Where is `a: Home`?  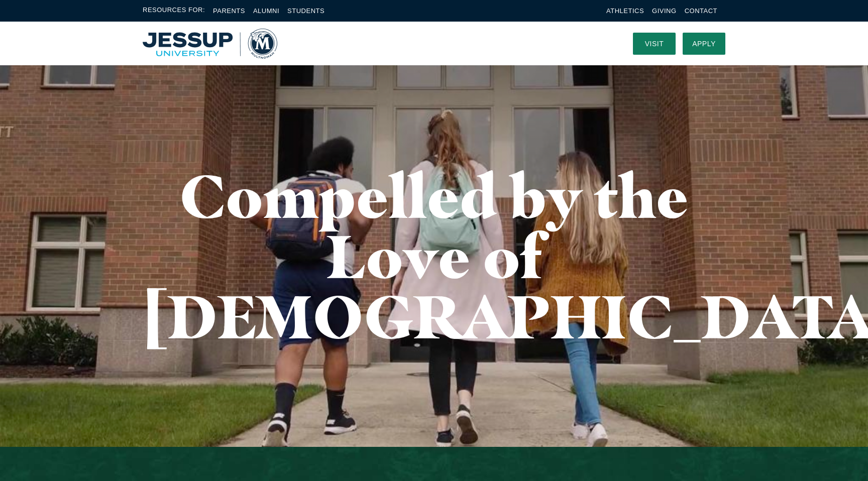 a: Home is located at coordinates (210, 44).